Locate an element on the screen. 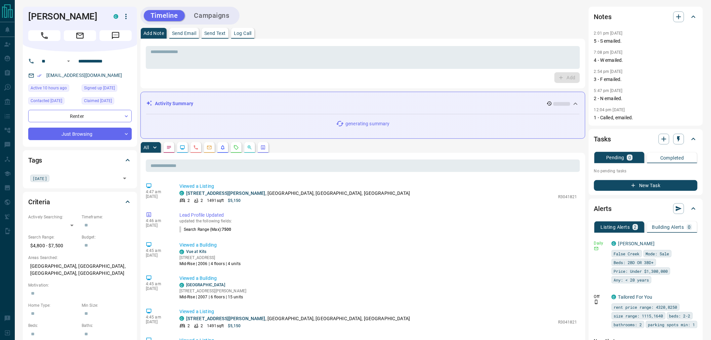  p: Beds: is located at coordinates (53, 325).